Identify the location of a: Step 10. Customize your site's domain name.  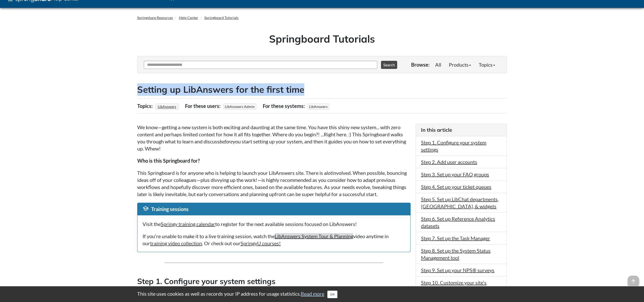
(454, 286).